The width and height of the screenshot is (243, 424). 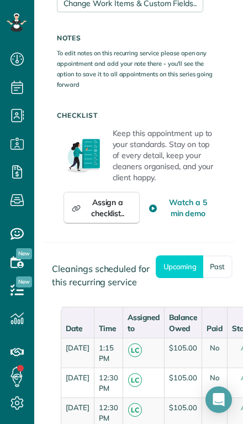 What do you see at coordinates (218, 267) in the screenshot?
I see `a: Past` at bounding box center [218, 267].